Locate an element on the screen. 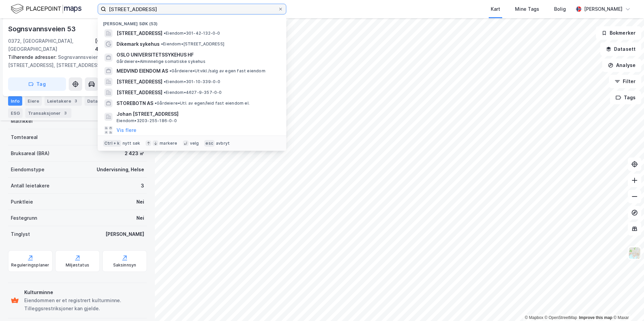 The height and width of the screenshot is (321, 644). div: Matrikkel is located at coordinates (21, 121).